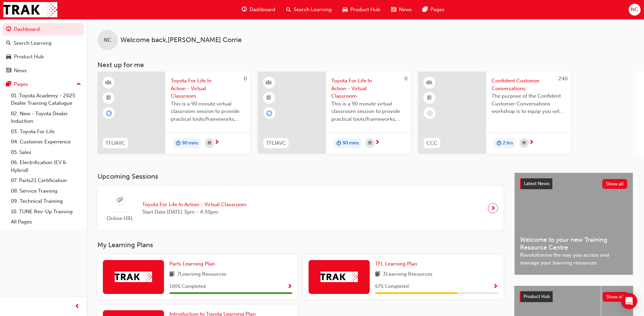  What do you see at coordinates (46, 191) in the screenshot?
I see `a: 08. Service Training` at bounding box center [46, 191].